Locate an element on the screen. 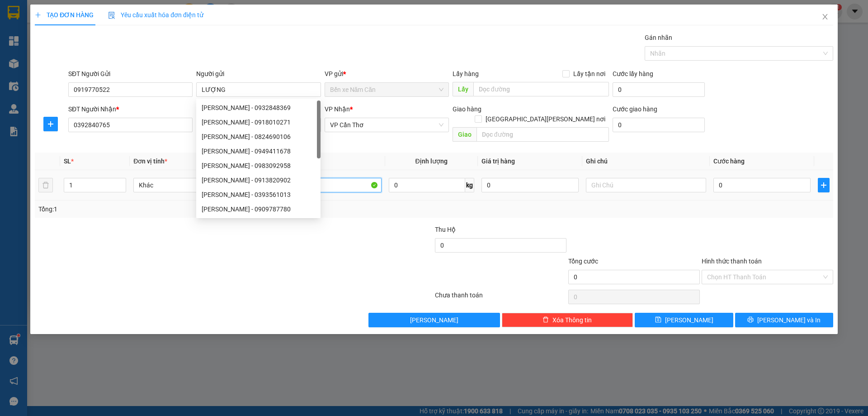 Image resolution: width=868 pixels, height=416 pixels. span: delete is located at coordinates (546, 320).